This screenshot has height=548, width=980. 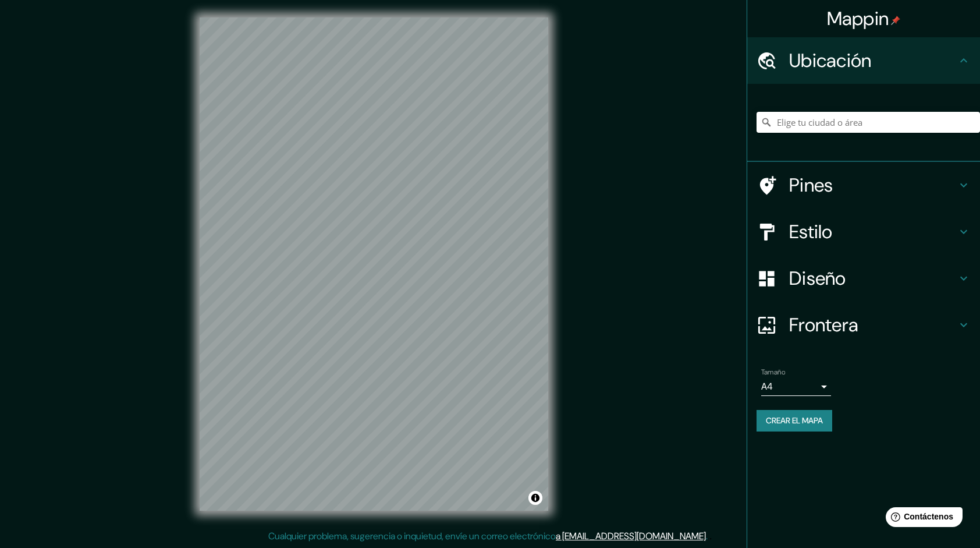 I want to click on div: Ubicación, so click(x=864, y=61).